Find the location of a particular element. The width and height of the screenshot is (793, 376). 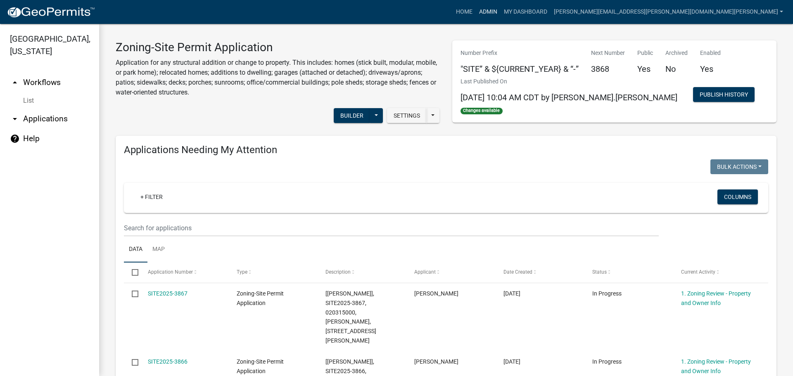

span: Changes available is located at coordinates (482, 111).